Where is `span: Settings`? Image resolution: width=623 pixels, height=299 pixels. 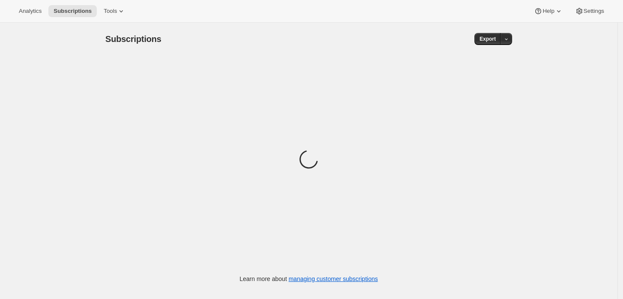 span: Settings is located at coordinates (594, 11).